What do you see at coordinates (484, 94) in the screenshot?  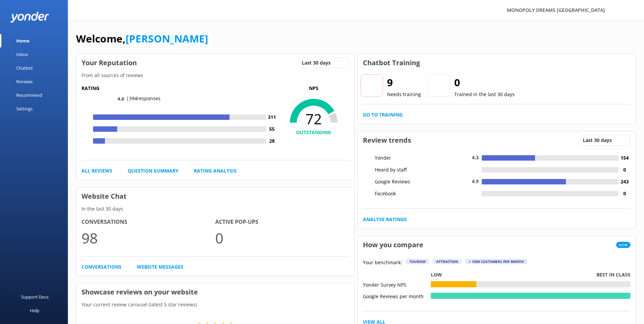 I see `p: Trained in the last 30 days` at bounding box center [484, 94].